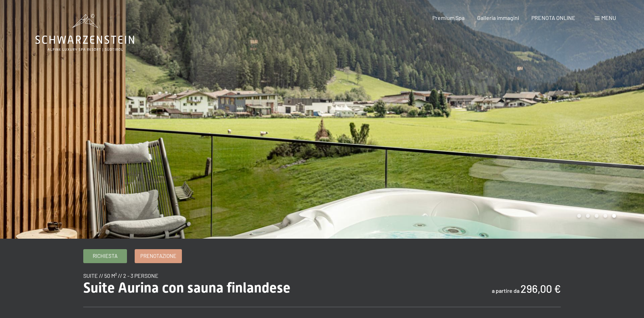  Describe the element at coordinates (187, 288) in the screenshot. I see `span: Suite Aurina con sauna finlandese` at that location.